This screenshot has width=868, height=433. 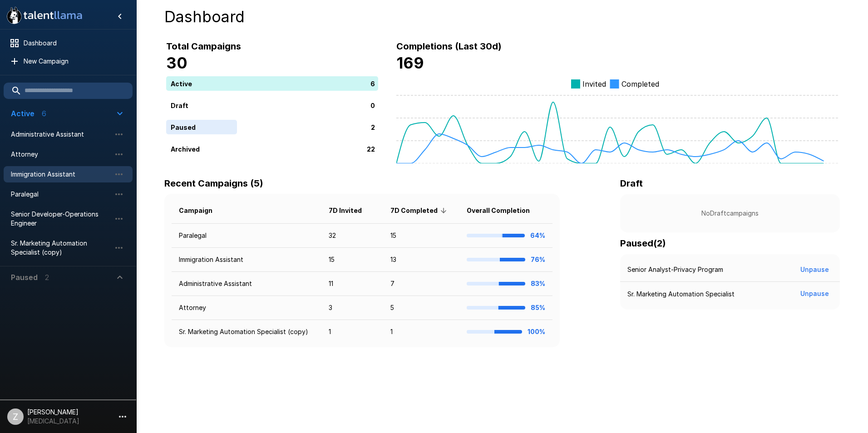 I want to click on td: 11, so click(x=353, y=284).